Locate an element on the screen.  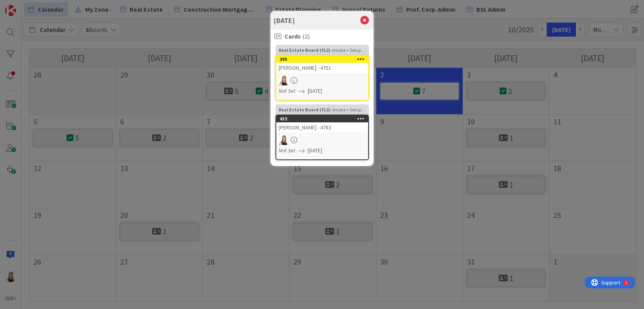
b: Cards is located at coordinates (293, 37).